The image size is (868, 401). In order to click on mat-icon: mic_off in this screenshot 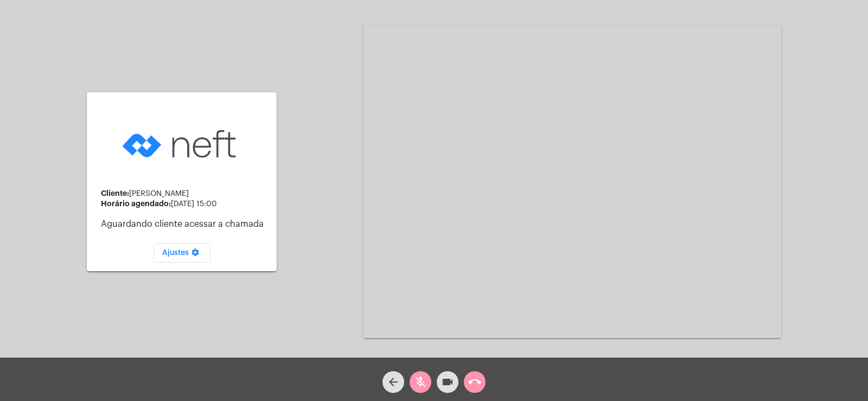, I will do `click(421, 381)`.